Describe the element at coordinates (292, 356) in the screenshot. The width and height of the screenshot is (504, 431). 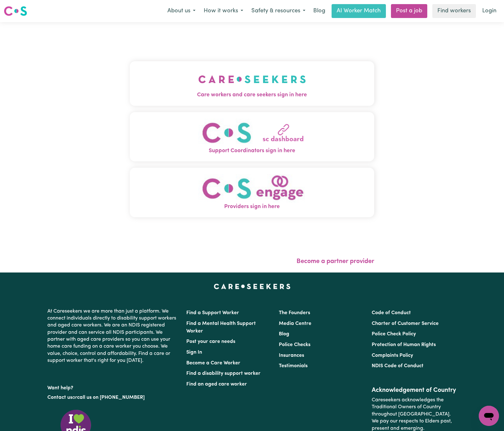
I see `a: Insurances` at that location.